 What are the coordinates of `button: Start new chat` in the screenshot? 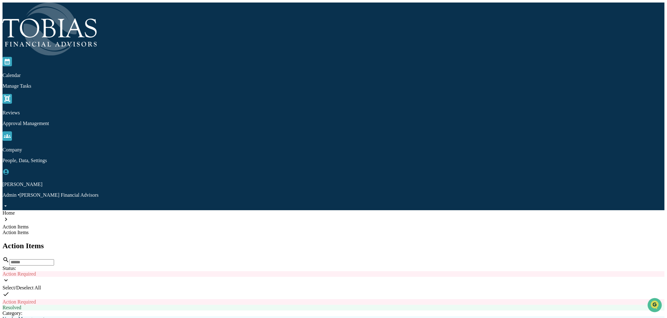 It's located at (111, 54).